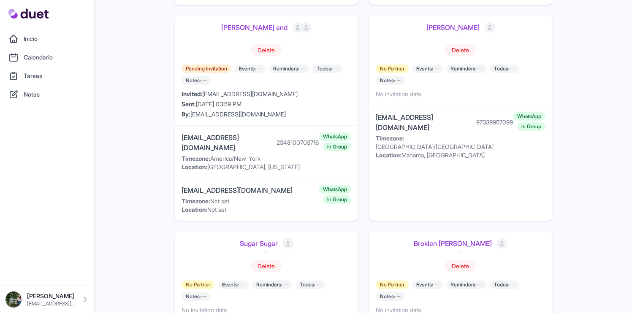 The width and height of the screenshot is (632, 313). Describe the element at coordinates (461, 94) in the screenshot. I see `div: No invitation data` at that location.